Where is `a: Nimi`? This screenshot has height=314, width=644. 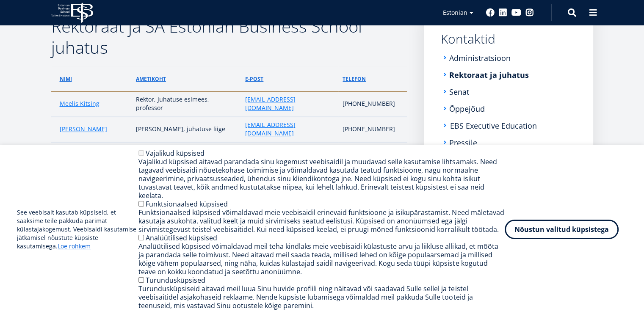
a: Nimi is located at coordinates (65, 79).